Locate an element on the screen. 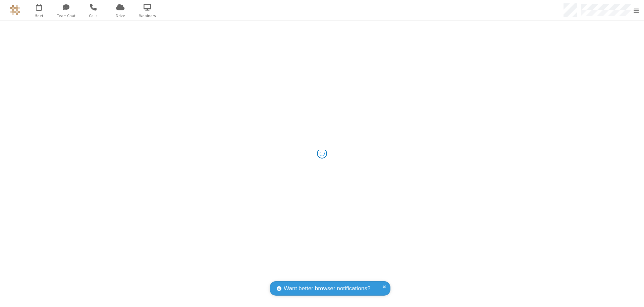 The image size is (644, 307). span: Team Chat is located at coordinates (66, 16).